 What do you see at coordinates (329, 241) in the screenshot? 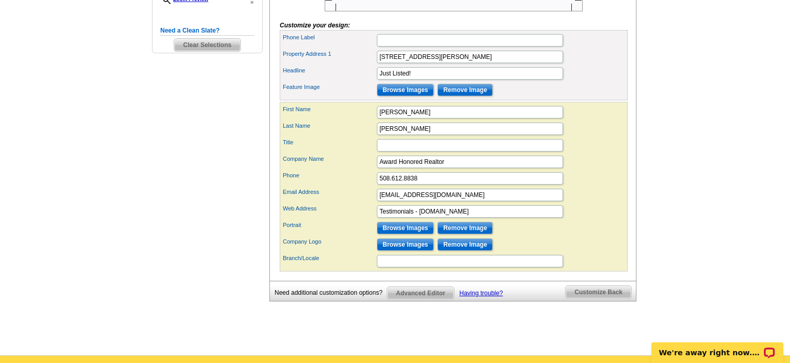
I see `label: Company Logo` at bounding box center [329, 241].